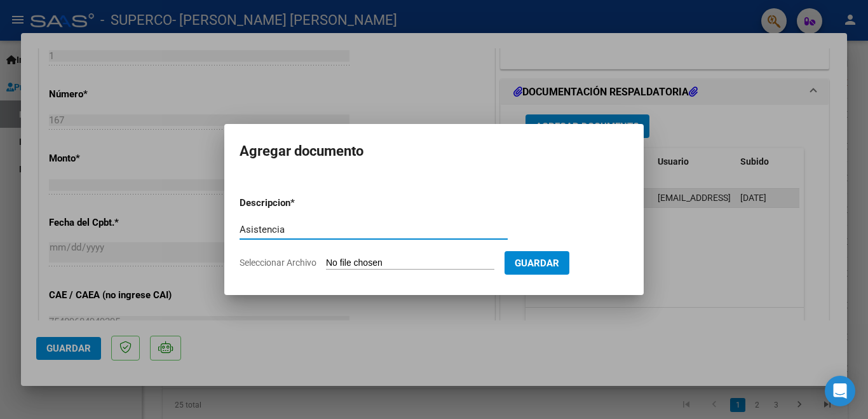  Describe the element at coordinates (537, 262) in the screenshot. I see `button: Guardar` at that location.